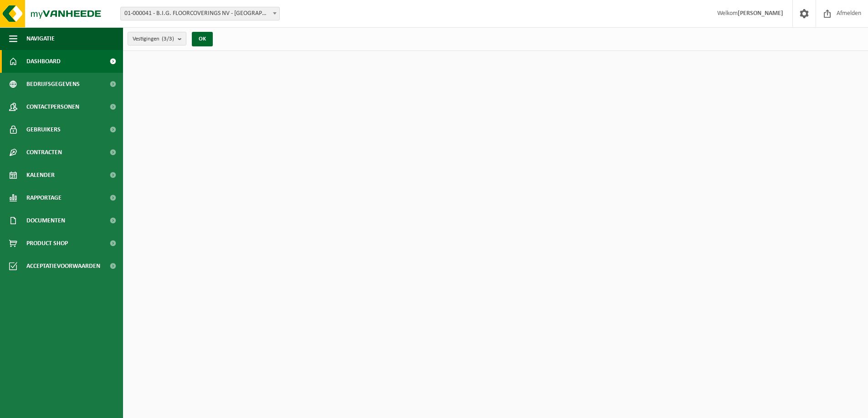 The image size is (868, 418). Describe the element at coordinates (157, 39) in the screenshot. I see `button: Vestigingen(3/3)` at that location.